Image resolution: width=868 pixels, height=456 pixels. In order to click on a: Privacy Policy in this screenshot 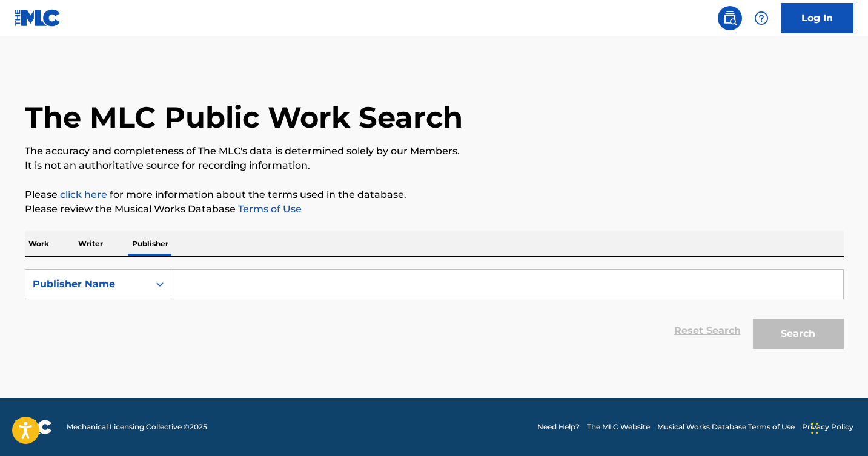, I will do `click(827, 427)`.